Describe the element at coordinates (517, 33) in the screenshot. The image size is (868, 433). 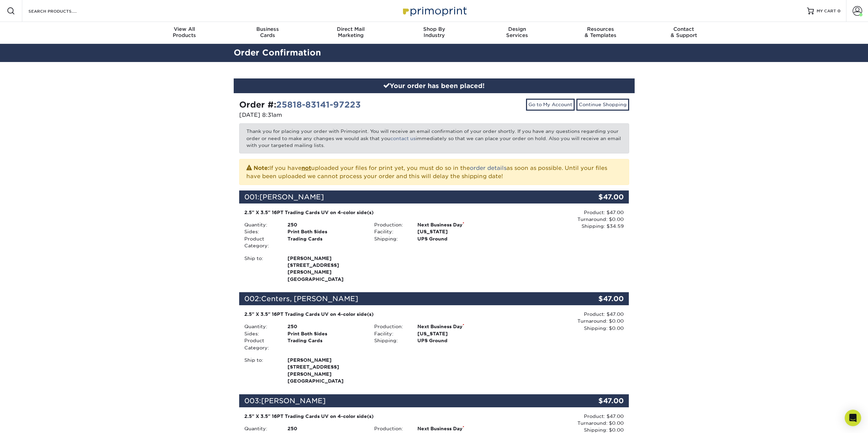
I see `a: DesignServices` at that location.